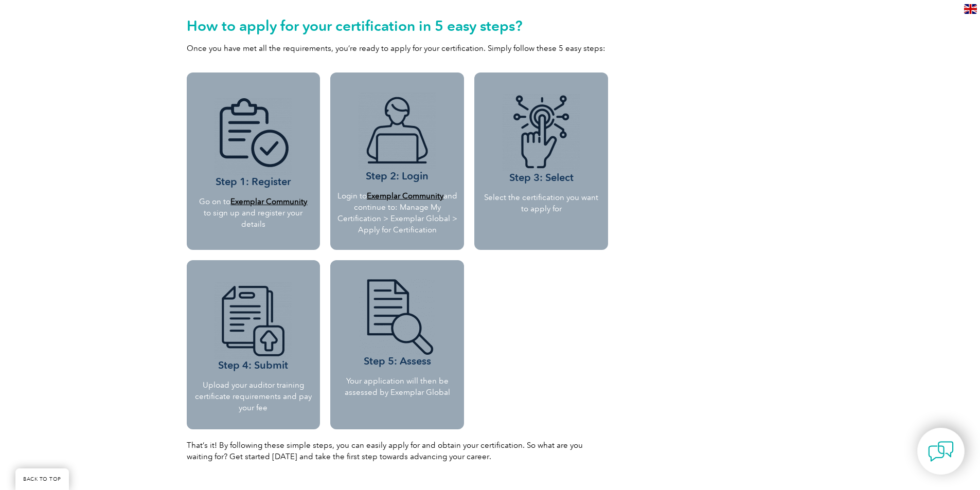 The image size is (980, 490). Describe the element at coordinates (397, 48) in the screenshot. I see `p: Once you have met all the requirements, you’re ready to apply for your certification. Simply foll...` at that location.